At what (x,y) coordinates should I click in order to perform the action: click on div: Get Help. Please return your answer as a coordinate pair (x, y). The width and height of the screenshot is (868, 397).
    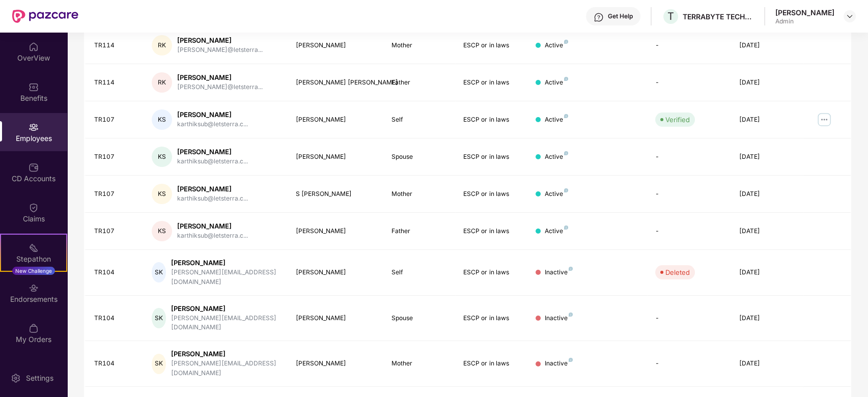
    Looking at the image, I should click on (620, 17).